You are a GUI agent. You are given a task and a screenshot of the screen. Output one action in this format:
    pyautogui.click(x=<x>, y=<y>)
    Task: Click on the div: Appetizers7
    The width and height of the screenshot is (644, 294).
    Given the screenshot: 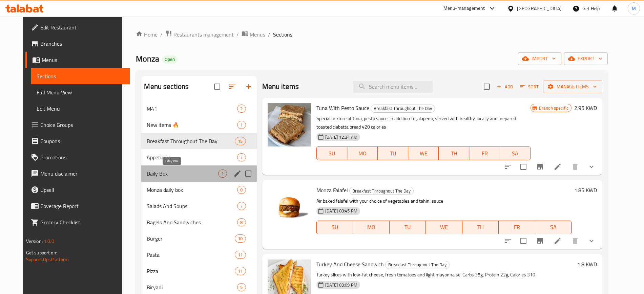 What is the action you would take?
    pyautogui.click(x=199, y=157)
    